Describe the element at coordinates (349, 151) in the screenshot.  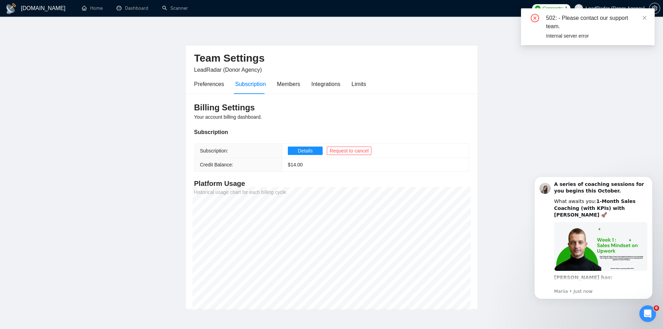
I see `span: Request to cancel` at that location.